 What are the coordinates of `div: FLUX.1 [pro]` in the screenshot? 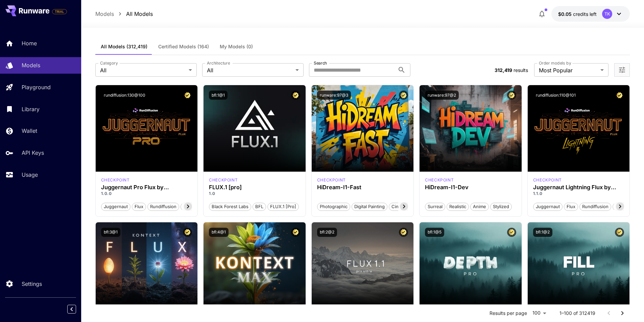 It's located at (254, 187).